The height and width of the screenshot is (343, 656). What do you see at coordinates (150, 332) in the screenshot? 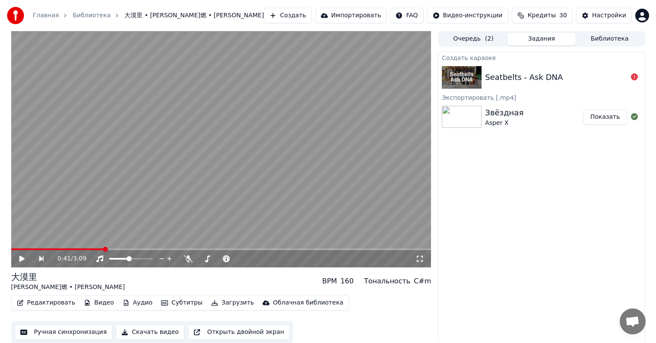
I see `button: Скачать видео` at bounding box center [150, 332].